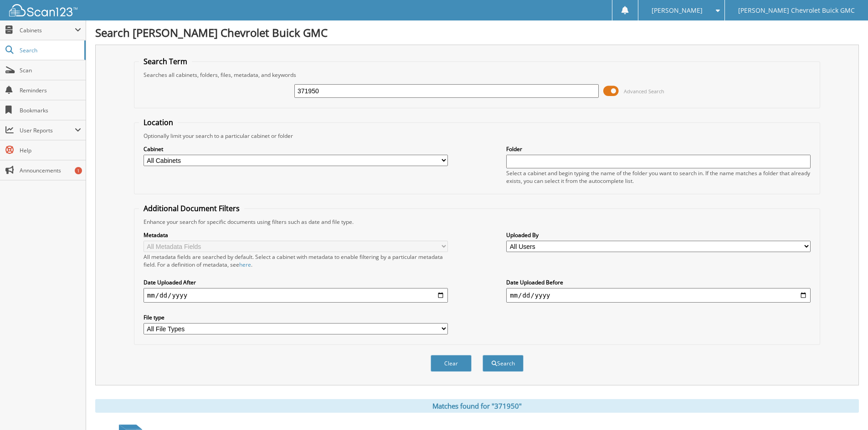 The image size is (868, 430). I want to click on div: Matches found for "371950", so click(477, 406).